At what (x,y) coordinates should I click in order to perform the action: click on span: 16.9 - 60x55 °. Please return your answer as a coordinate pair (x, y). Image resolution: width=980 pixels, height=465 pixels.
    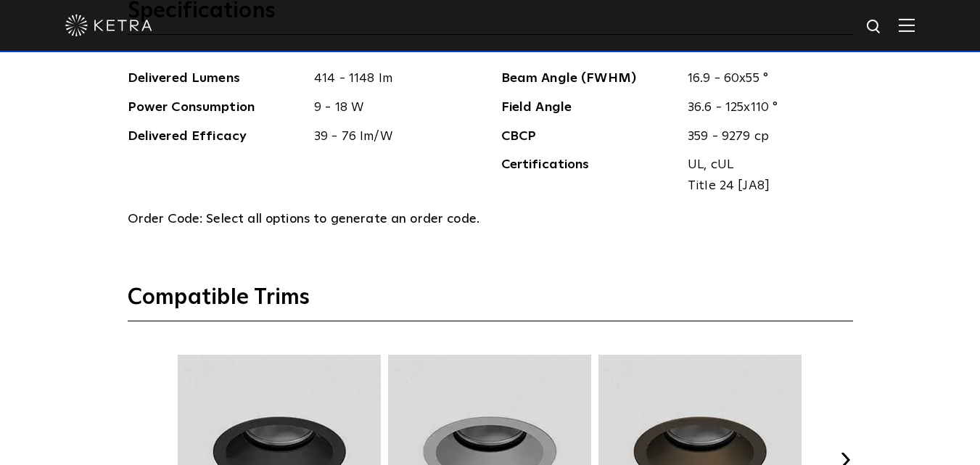
    Looking at the image, I should click on (764, 79).